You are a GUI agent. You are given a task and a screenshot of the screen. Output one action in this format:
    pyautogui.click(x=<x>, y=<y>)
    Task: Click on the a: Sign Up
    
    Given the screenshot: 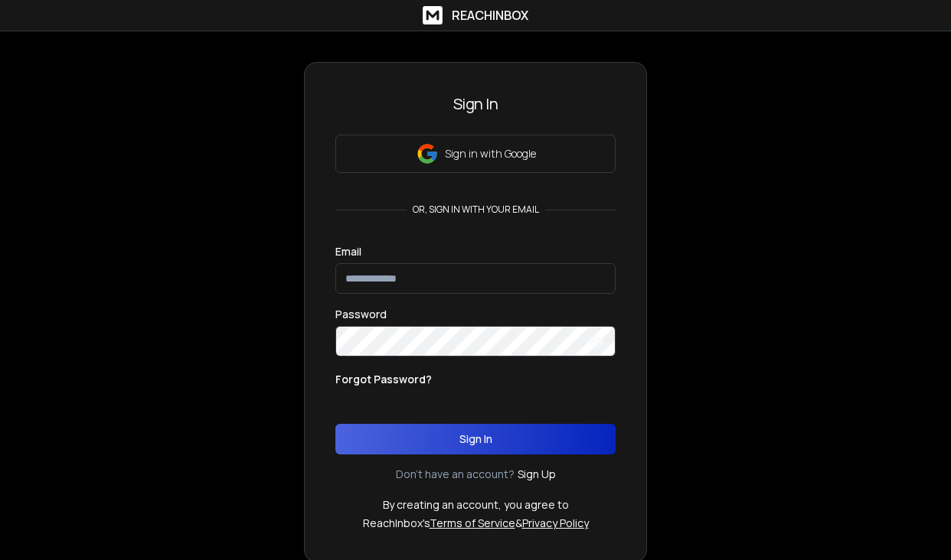 What is the action you would take?
    pyautogui.click(x=537, y=474)
    